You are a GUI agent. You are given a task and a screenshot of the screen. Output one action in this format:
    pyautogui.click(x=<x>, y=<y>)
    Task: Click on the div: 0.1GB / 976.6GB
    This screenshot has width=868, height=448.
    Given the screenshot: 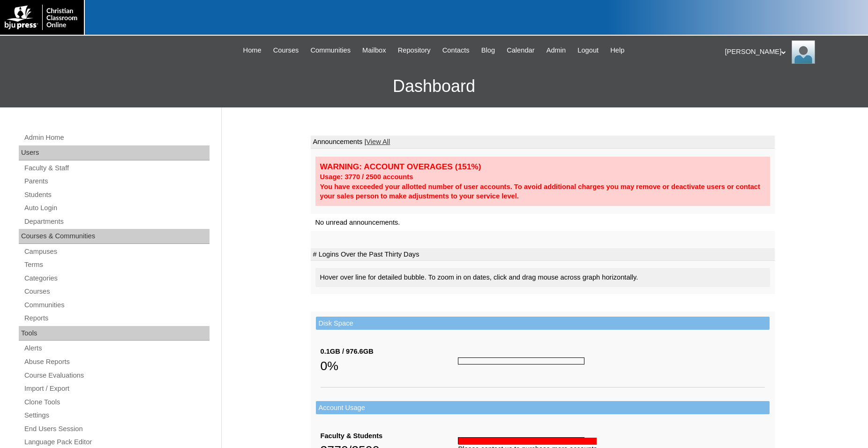 What is the action you would take?
    pyautogui.click(x=389, y=352)
    